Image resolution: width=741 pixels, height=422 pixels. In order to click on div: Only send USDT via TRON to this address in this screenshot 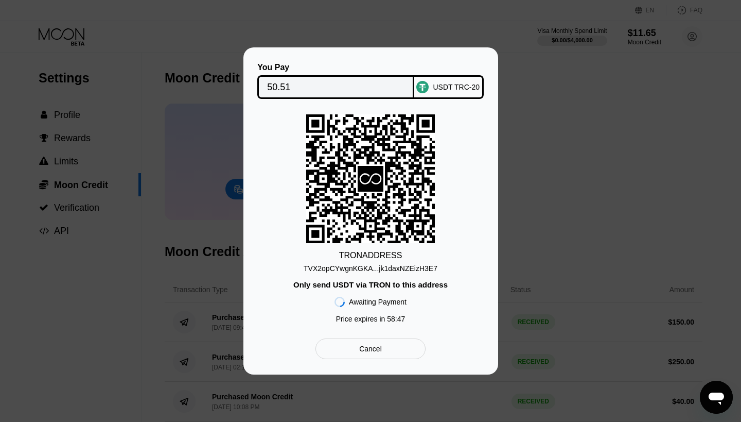, I will do `click(371, 284)`.